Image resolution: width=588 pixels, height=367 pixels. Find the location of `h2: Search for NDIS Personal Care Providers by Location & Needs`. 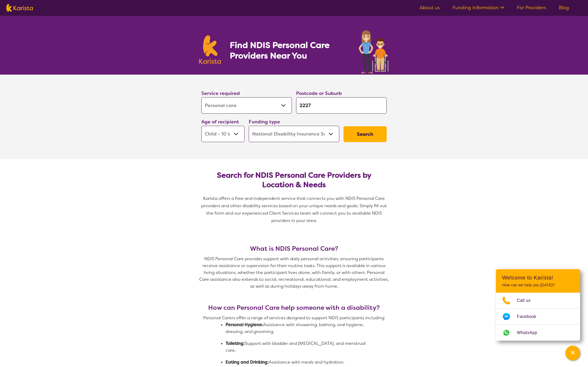

h2: Search for NDIS Personal Care Providers by Location & Needs is located at coordinates (294, 180).